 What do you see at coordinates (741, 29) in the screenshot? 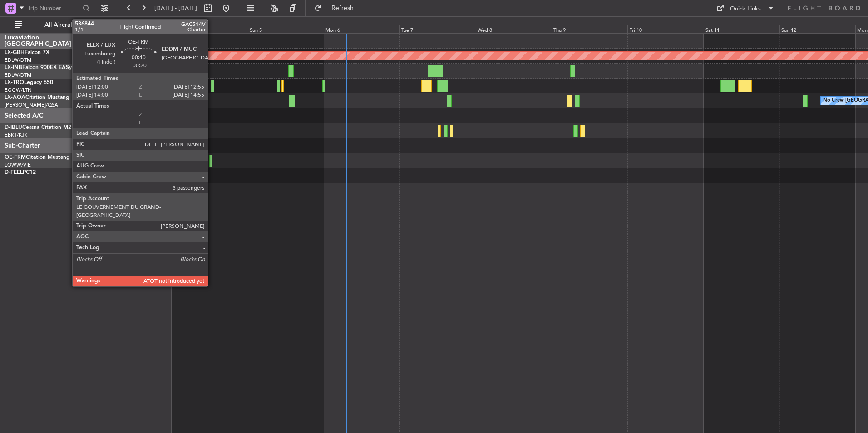
I see `div: Sat 11` at bounding box center [741, 29].